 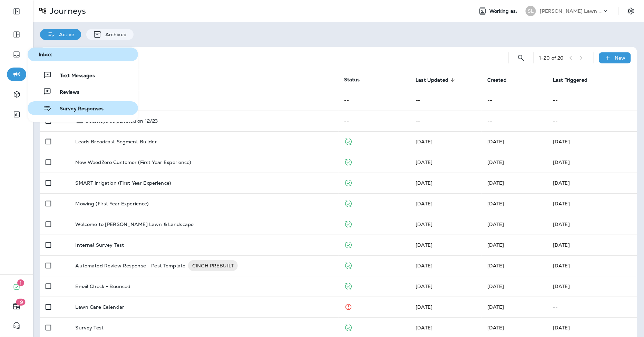 What do you see at coordinates (504, 11) in the screenshot?
I see `span: Working as:` at bounding box center [504, 11].